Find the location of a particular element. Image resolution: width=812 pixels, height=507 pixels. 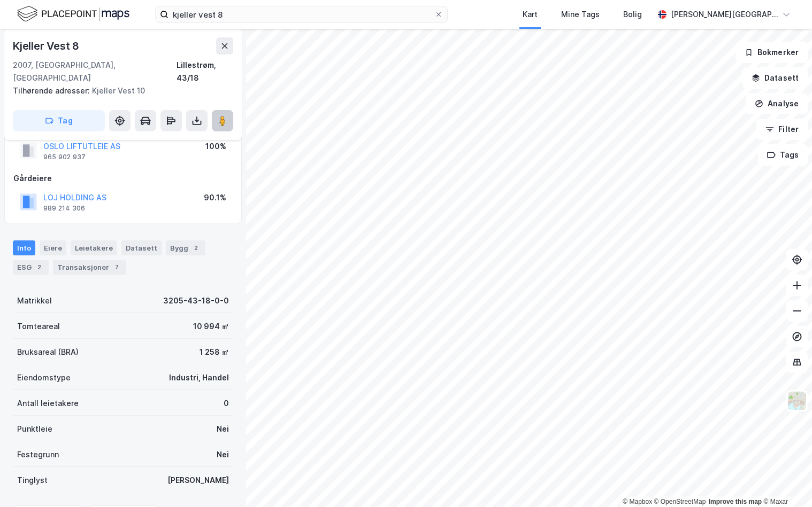

div: 10 994 ㎡ is located at coordinates (210, 327).